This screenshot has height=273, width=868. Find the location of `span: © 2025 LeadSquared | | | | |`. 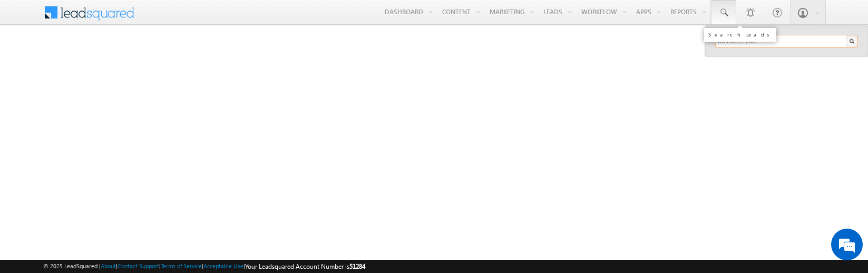

span: © 2025 LeadSquared | | | | | is located at coordinates (204, 266).